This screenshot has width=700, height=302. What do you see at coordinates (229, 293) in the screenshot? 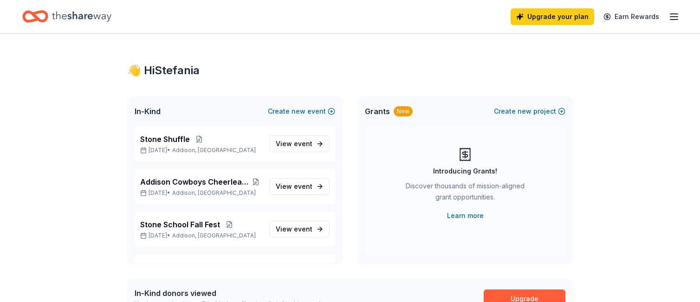
I see `div: In-Kind donors viewed` at bounding box center [229, 293].